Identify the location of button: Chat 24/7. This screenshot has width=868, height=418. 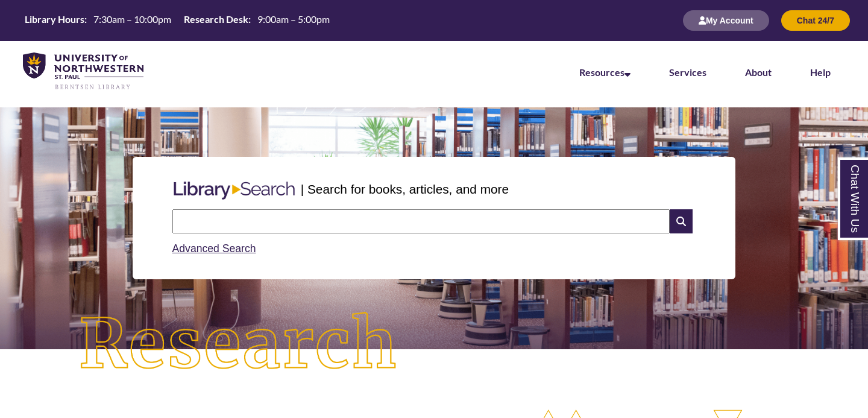
(816, 21).